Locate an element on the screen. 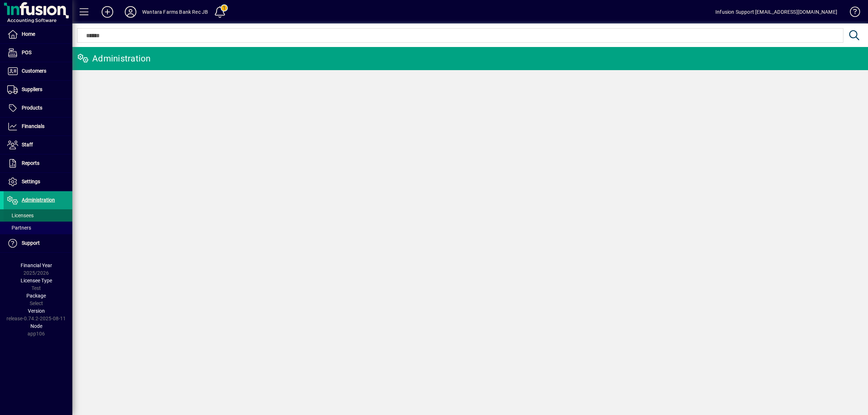  a: Home is located at coordinates (38, 35).